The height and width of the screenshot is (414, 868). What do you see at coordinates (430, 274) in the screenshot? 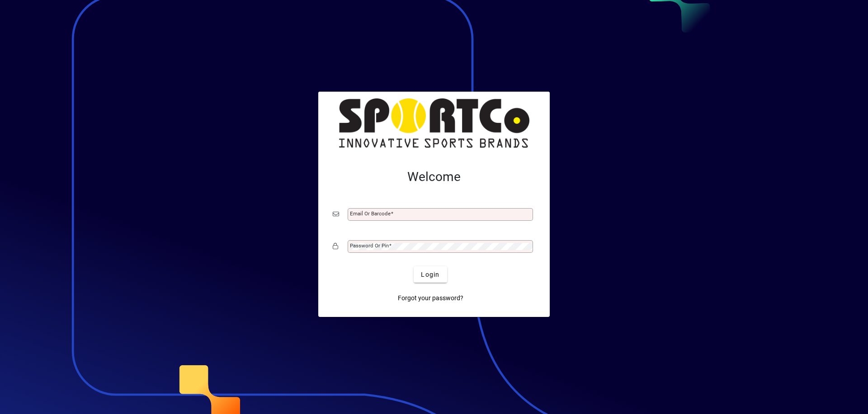
I see `button: Login` at bounding box center [430, 274].